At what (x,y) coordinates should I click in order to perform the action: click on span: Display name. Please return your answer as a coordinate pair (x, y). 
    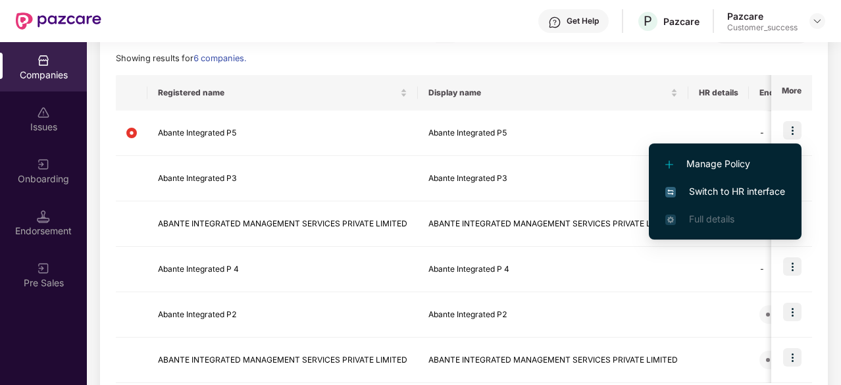
    Looking at the image, I should click on (548, 93).